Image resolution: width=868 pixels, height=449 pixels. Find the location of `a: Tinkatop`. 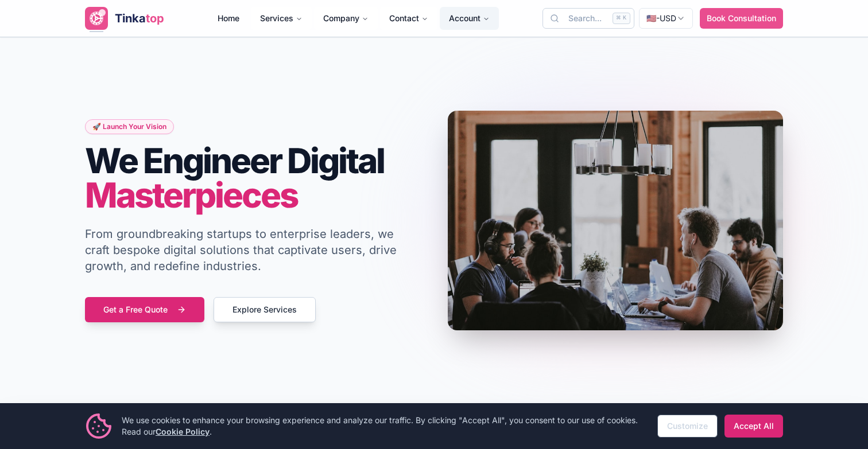

a: Tinkatop is located at coordinates (125, 19).